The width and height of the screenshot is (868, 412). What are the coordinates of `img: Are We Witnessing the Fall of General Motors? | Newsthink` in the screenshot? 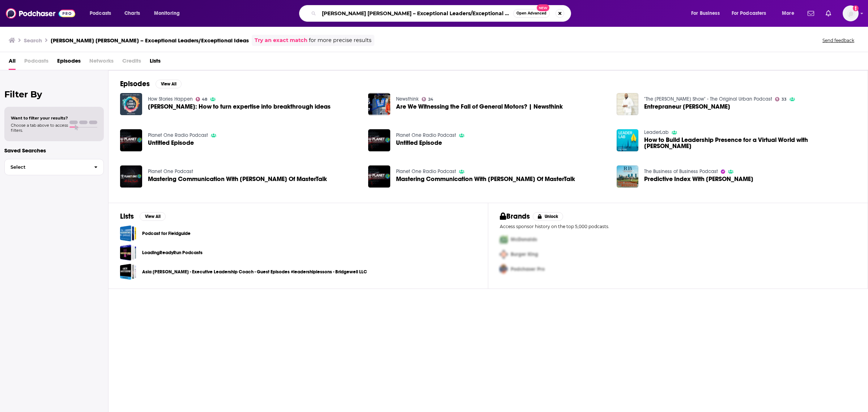 It's located at (379, 104).